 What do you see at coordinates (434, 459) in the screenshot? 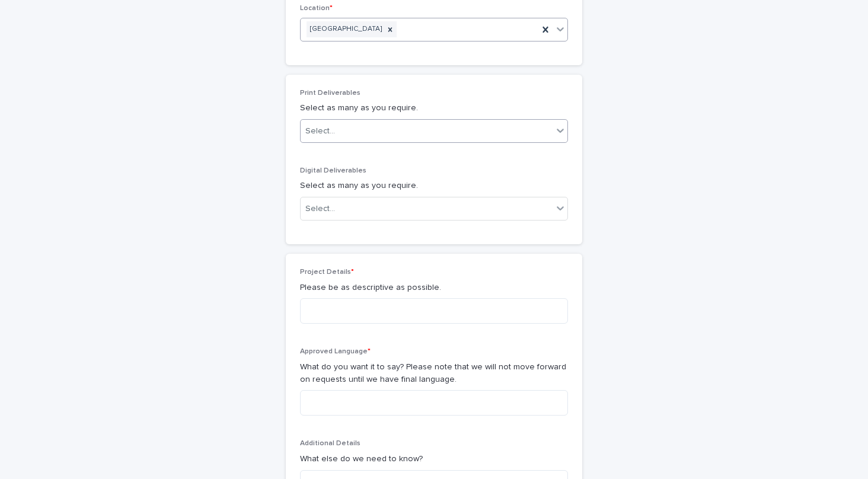
I see `p: What else do we need to know?` at bounding box center [434, 459].